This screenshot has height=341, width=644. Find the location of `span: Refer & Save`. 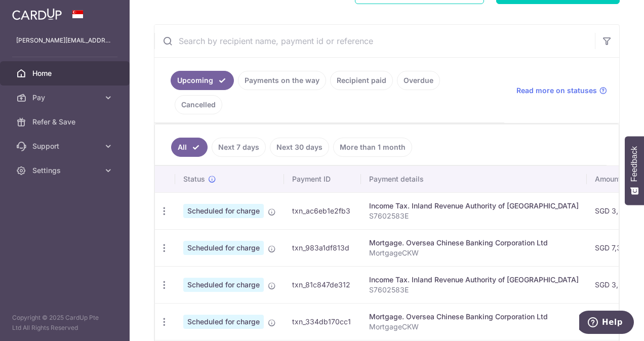

span: Refer & Save is located at coordinates (66, 122).